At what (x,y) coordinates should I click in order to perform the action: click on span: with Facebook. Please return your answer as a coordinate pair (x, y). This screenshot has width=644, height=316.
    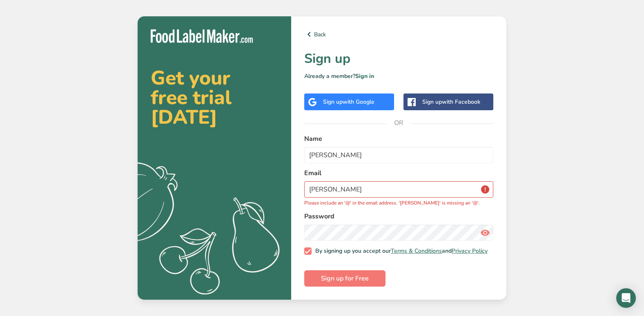
    Looking at the image, I should click on (461, 102).